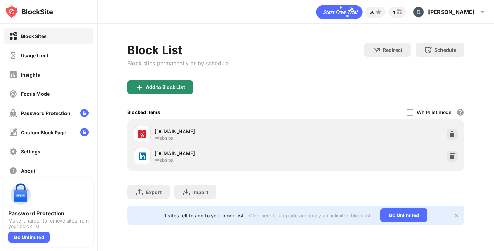  I want to click on img: reward-small.svg, so click(399, 12).